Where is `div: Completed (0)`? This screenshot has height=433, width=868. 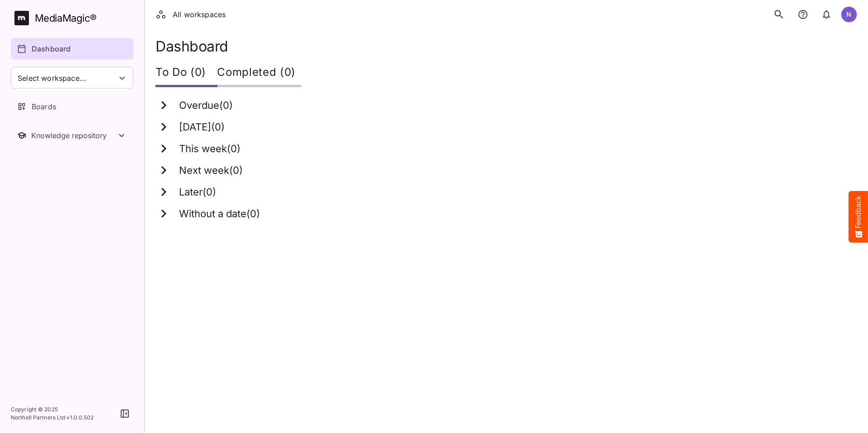
div: Completed (0) is located at coordinates (259, 73).